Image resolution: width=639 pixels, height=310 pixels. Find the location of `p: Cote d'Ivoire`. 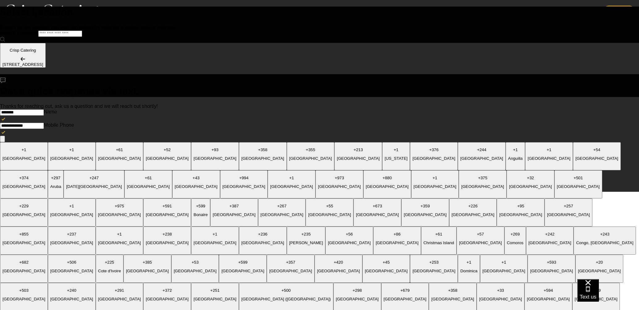

p: Cote d'Ivoire is located at coordinates (110, 271).